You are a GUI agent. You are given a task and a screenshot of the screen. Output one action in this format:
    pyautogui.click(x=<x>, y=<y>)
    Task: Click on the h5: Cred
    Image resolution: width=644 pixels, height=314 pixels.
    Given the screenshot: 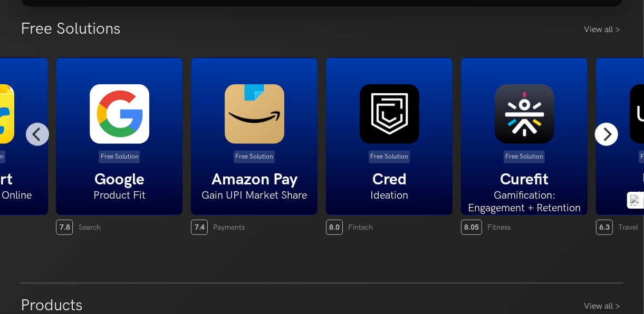 What is the action you would take?
    pyautogui.click(x=389, y=179)
    